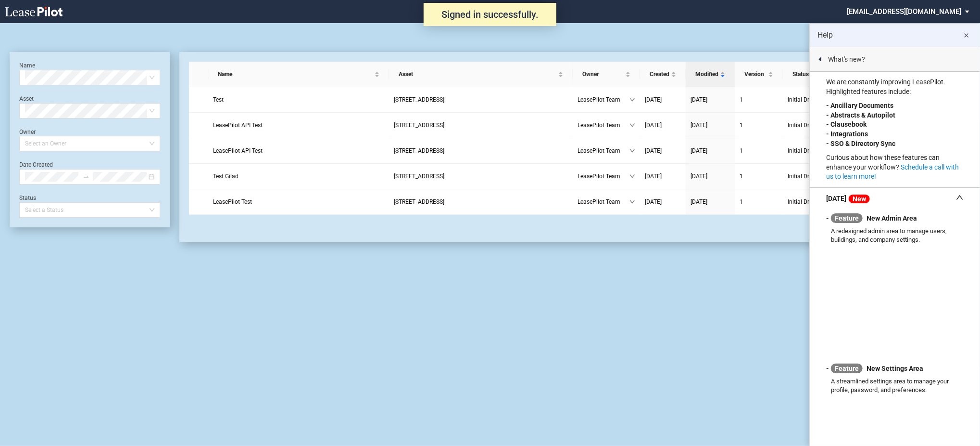  I want to click on span: Modified, so click(707, 74).